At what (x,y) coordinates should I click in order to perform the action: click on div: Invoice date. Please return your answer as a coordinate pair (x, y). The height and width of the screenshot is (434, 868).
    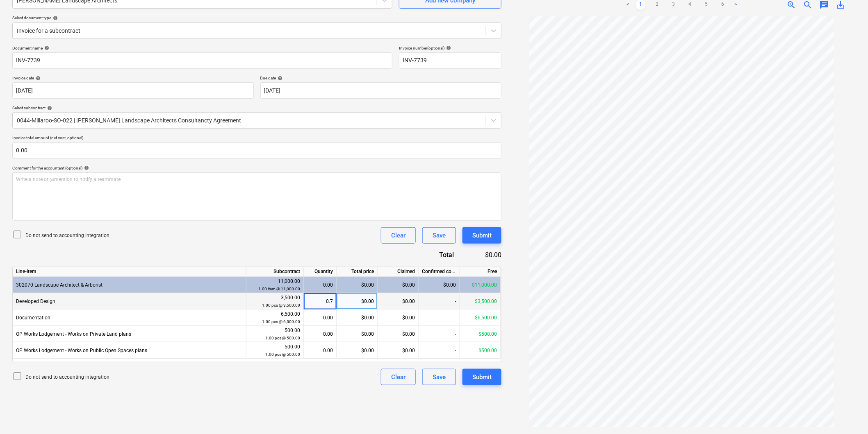
    Looking at the image, I should click on (133, 78).